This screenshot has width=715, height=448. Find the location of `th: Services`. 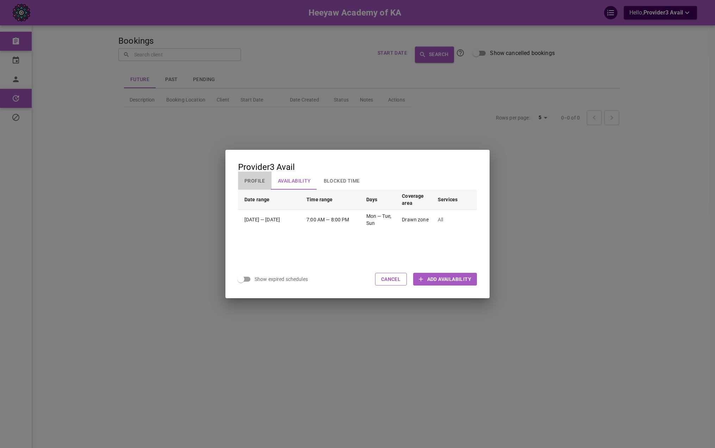

th: Services is located at coordinates (456, 199).